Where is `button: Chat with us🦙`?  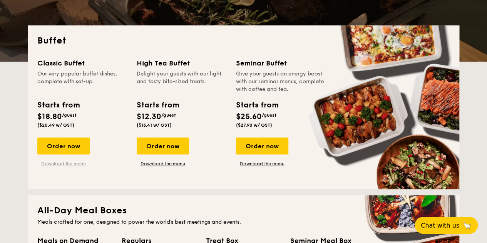 button: Chat with us🦙 is located at coordinates (446, 225).